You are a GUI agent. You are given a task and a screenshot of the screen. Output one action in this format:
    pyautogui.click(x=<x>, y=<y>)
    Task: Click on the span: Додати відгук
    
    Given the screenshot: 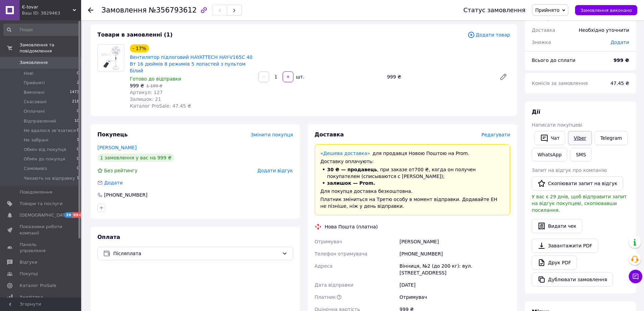 What is the action you would take?
    pyautogui.click(x=275, y=170)
    